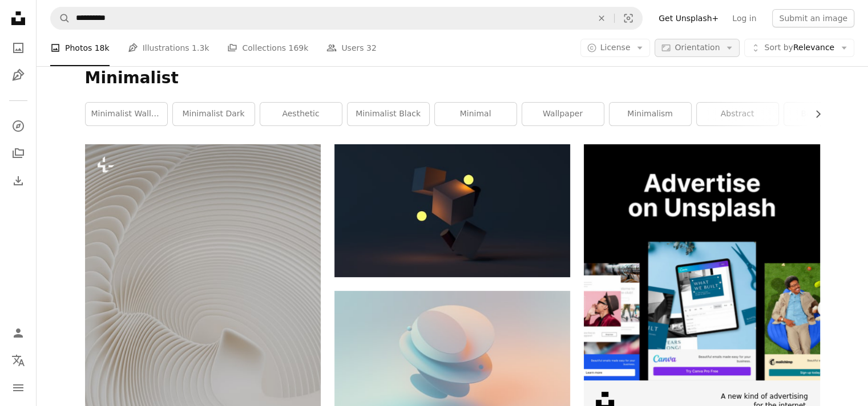 The image size is (868, 406). What do you see at coordinates (628, 18) in the screenshot?
I see `button: Visual search` at bounding box center [628, 18].